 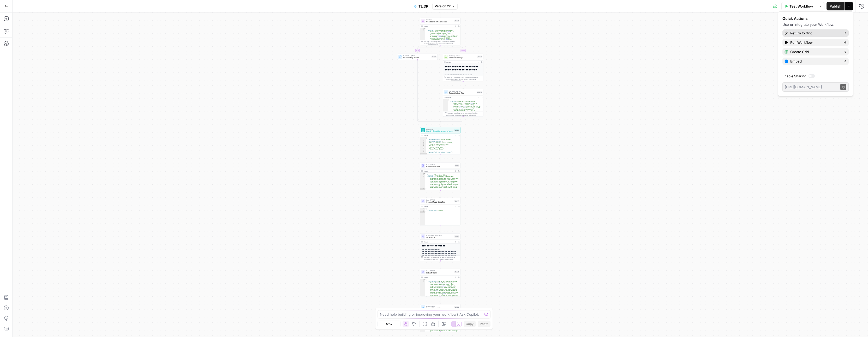 I want to click on span: Scrape Web Page, so click(x=462, y=58).